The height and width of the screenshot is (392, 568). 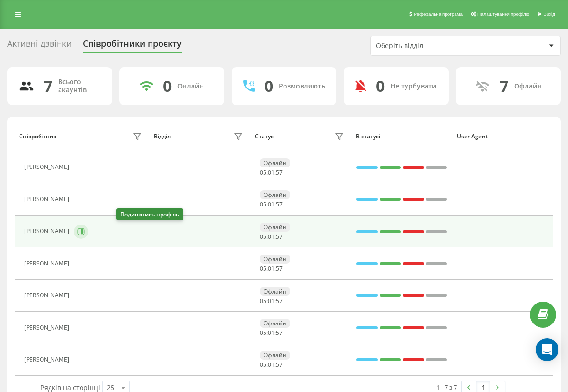 What do you see at coordinates (190, 86) in the screenshot?
I see `div: Онлайн` at bounding box center [190, 86].